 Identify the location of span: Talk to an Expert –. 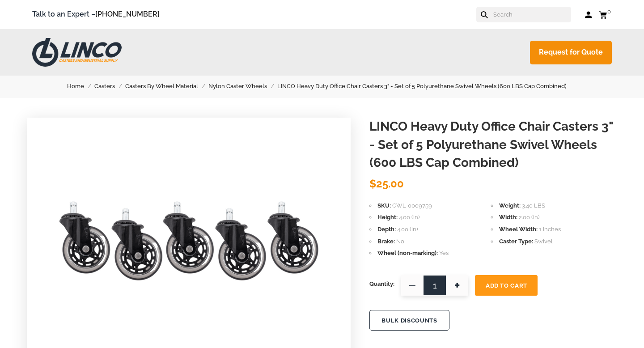
(96, 14).